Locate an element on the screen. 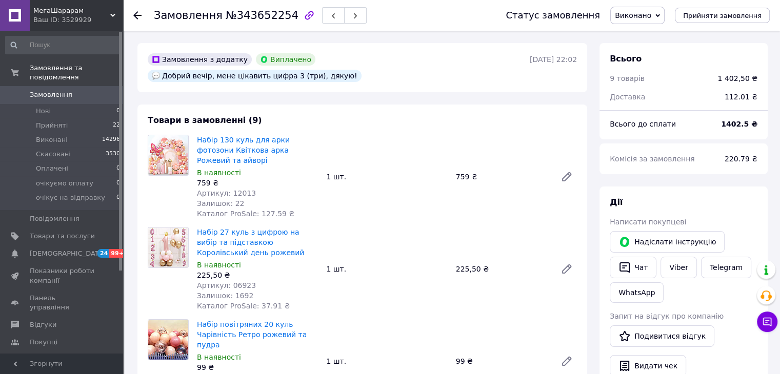 The width and height of the screenshot is (780, 374). div: 112.01 ₴ is located at coordinates (741, 97).